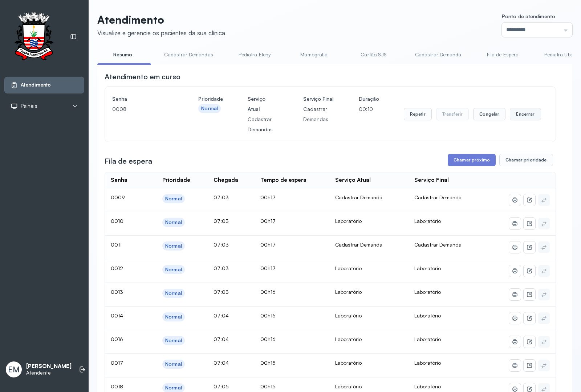 The width and height of the screenshot is (581, 392). I want to click on h4: Senha, so click(143, 99).